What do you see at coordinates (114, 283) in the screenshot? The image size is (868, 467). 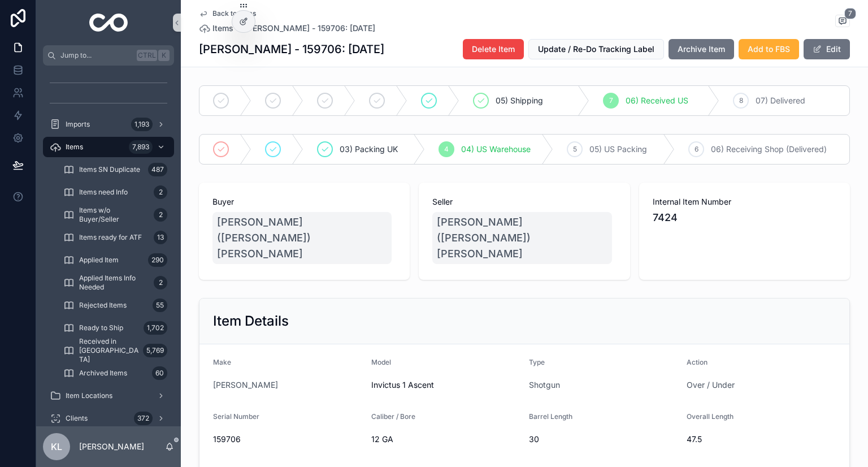 I see `span: Applied Items Info Needed` at bounding box center [114, 283].